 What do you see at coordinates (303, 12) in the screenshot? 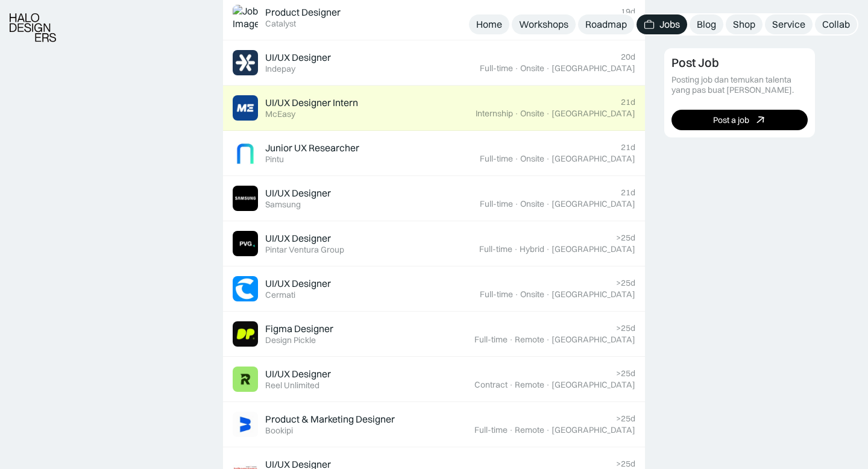
I see `div: Product Designer` at bounding box center [303, 12].